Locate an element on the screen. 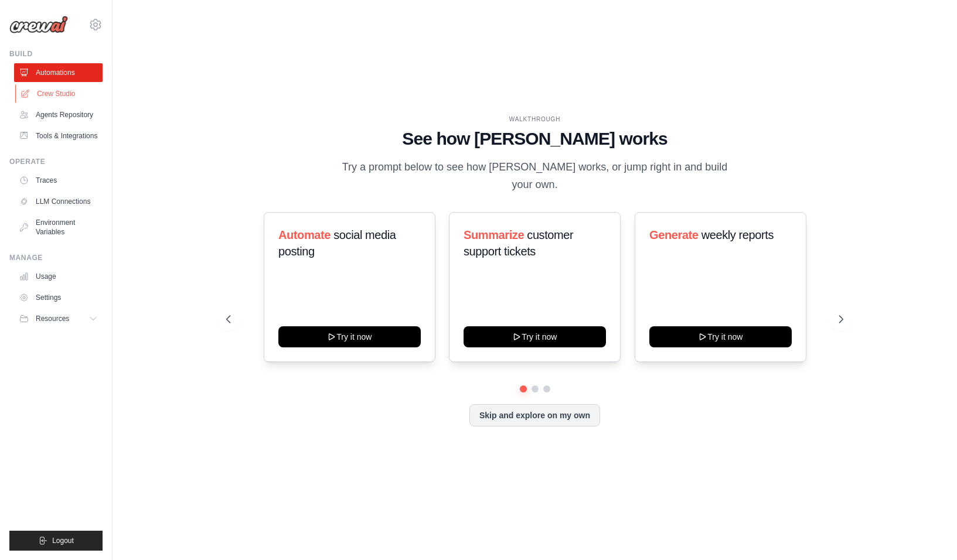  div: Operate is located at coordinates (56, 162).